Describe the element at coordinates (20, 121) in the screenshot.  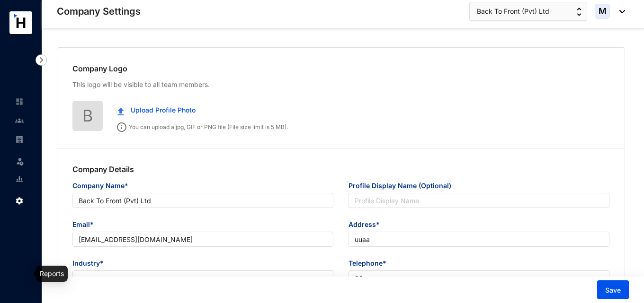
I see `img: people-unselected.118708e94b43a90eceab.svg` at that location.